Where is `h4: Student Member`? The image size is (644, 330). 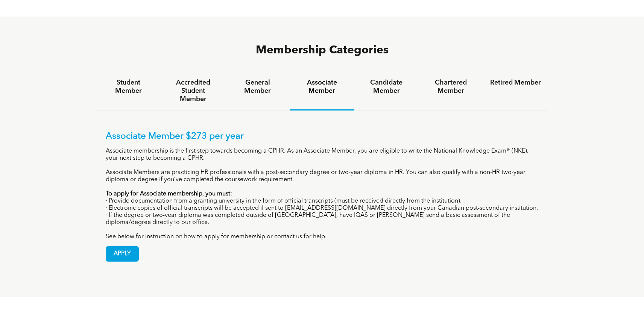 h4: Student Member is located at coordinates (128, 87).